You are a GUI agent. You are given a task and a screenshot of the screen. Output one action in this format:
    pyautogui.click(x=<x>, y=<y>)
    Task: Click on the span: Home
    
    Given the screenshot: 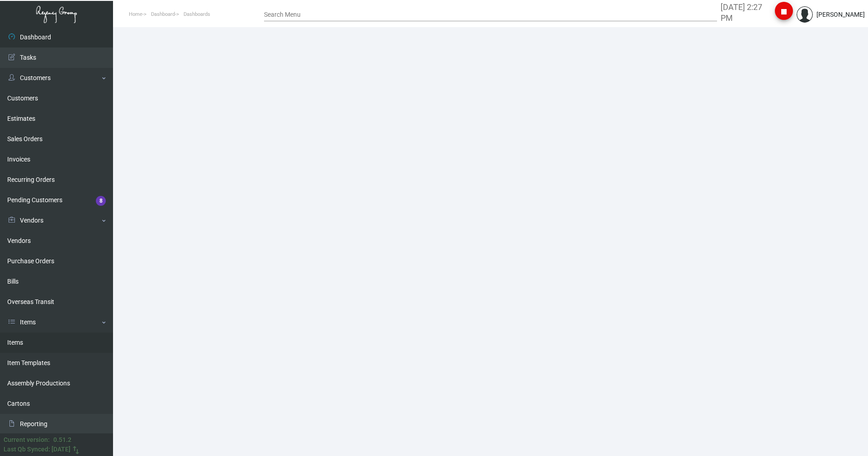 What is the action you would take?
    pyautogui.click(x=136, y=14)
    